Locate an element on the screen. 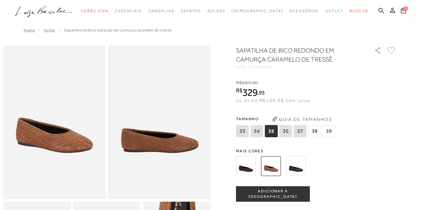 This screenshot has height=210, width=422. span: Acessórios is located at coordinates (304, 11).